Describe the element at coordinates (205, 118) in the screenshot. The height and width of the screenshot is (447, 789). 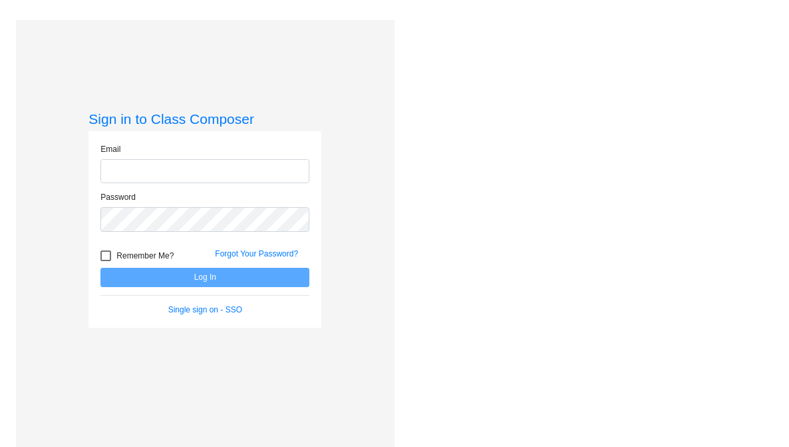
I see `h3: Sign in to Class Composer` at that location.